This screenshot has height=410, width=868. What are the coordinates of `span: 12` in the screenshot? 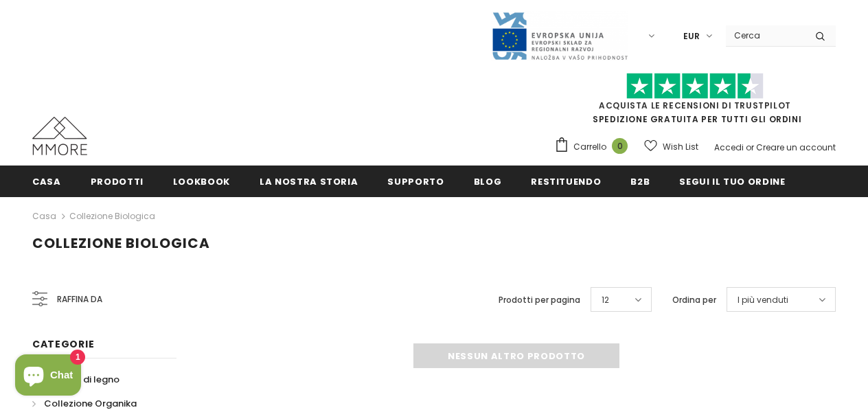 It's located at (605, 300).